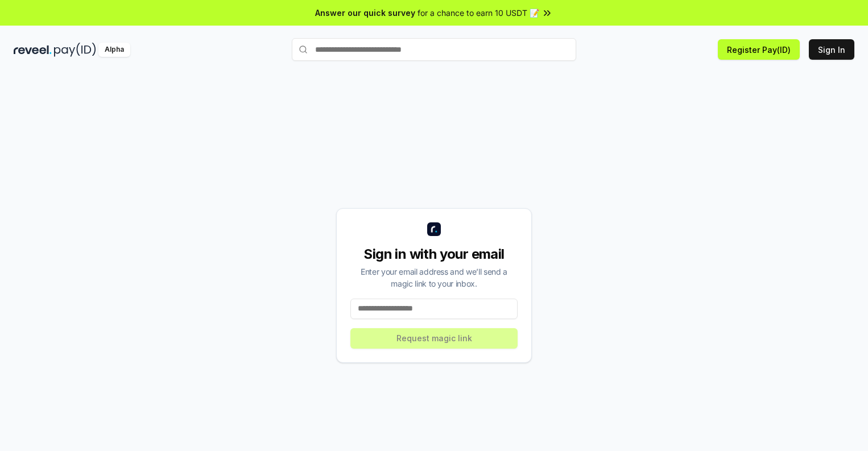 This screenshot has height=451, width=868. Describe the element at coordinates (32, 49) in the screenshot. I see `img: reveel_dark` at that location.